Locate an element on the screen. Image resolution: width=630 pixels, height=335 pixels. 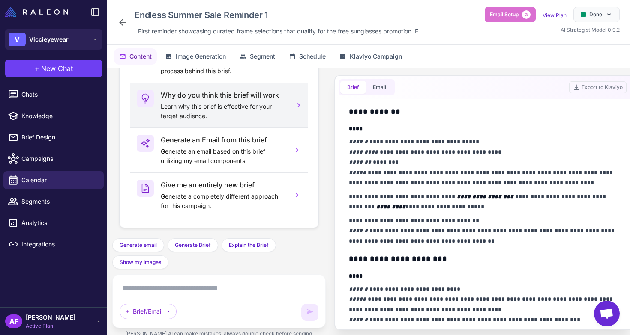
button: Show my Images is located at coordinates (140, 263).